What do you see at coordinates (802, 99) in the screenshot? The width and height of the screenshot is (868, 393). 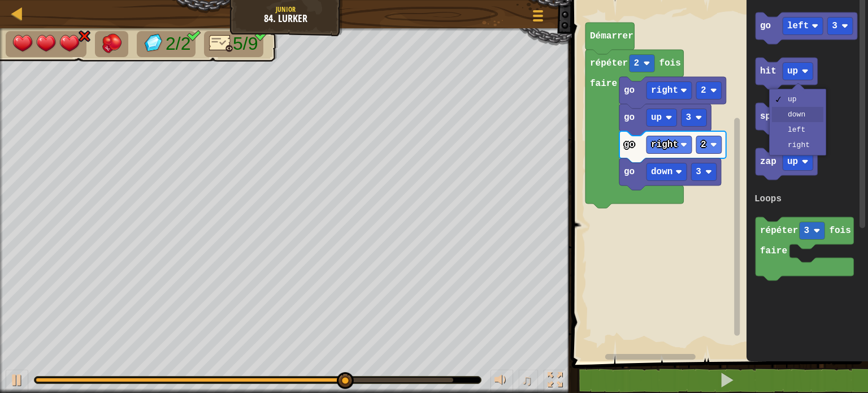 I see `div: up` at bounding box center [802, 99].